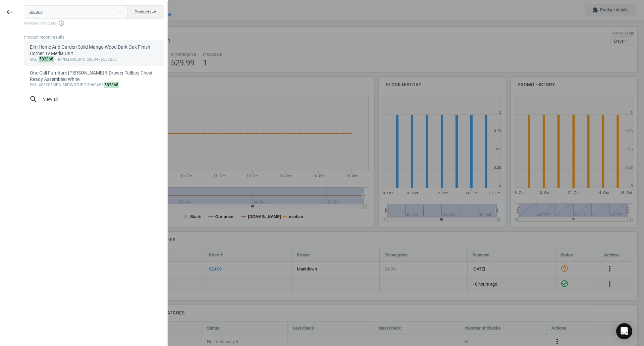  I want to click on div: : :DI-05 :5060475567267, so click(94, 60).